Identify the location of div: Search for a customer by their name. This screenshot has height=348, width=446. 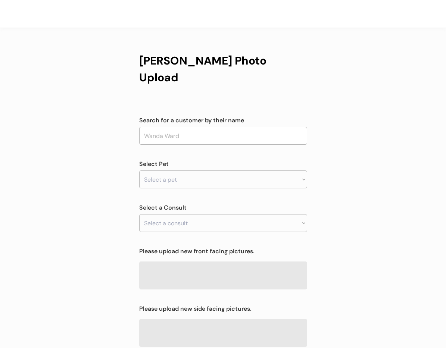
(223, 121).